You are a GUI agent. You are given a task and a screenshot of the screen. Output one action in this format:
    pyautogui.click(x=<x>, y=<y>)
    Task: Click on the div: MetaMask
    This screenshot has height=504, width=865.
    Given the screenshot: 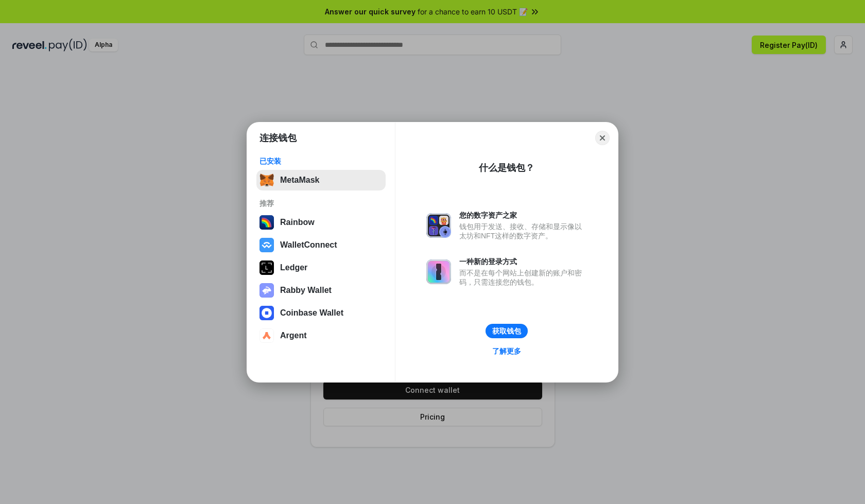 What is the action you would take?
    pyautogui.click(x=300, y=180)
    